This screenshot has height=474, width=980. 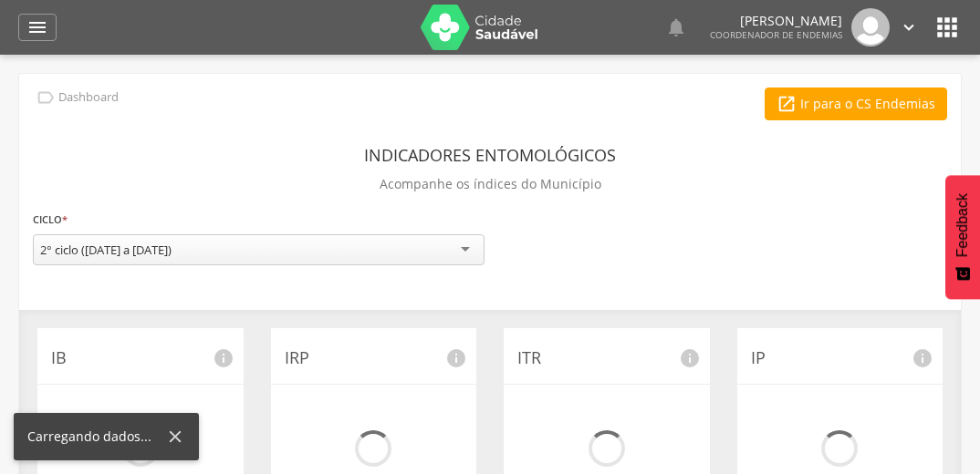 What do you see at coordinates (50, 220) in the screenshot?
I see `label: Ciclo` at bounding box center [50, 220].